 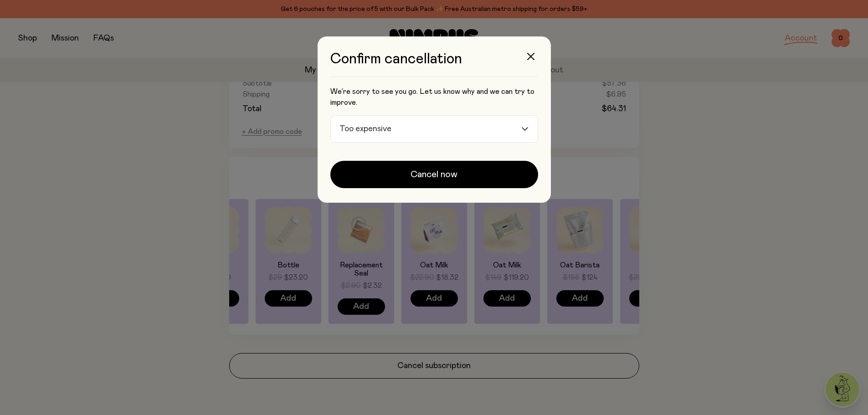 I want to click on span: Too expensive, so click(x=365, y=129).